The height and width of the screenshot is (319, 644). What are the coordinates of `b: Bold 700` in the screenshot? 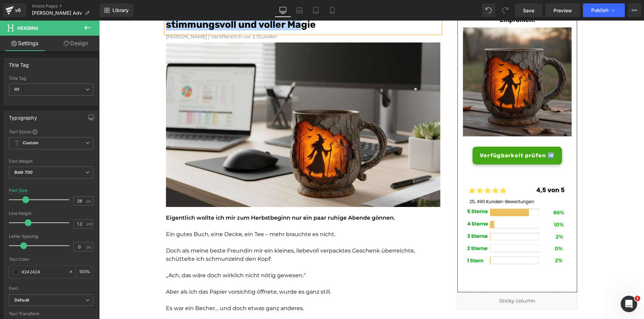 It's located at (23, 172).